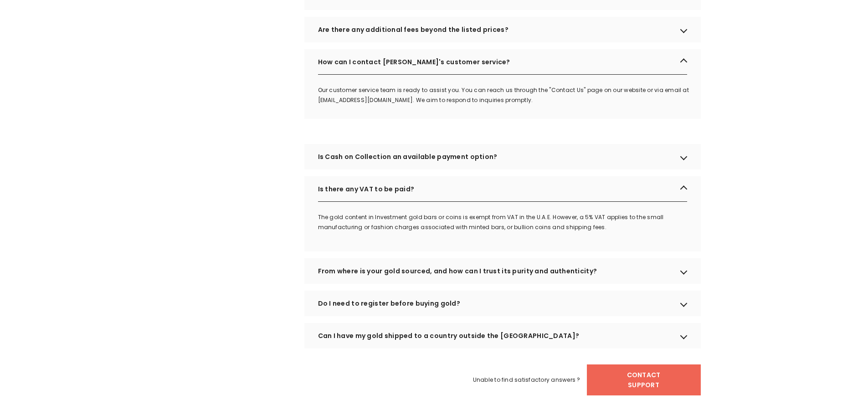 This screenshot has width=868, height=415. What do you see at coordinates (503, 189) in the screenshot?
I see `div: Is there any VAT to be paid?` at bounding box center [503, 189].